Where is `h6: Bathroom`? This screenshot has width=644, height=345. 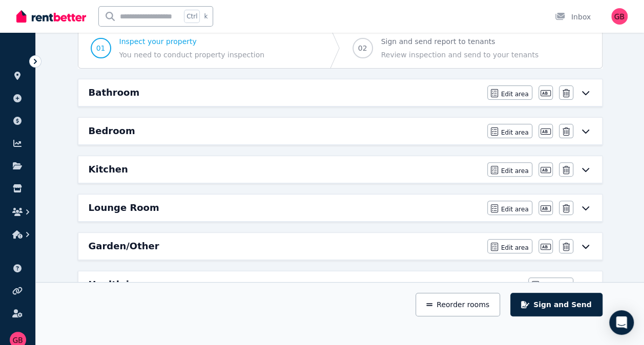 h6: Bathroom is located at coordinates (114, 93).